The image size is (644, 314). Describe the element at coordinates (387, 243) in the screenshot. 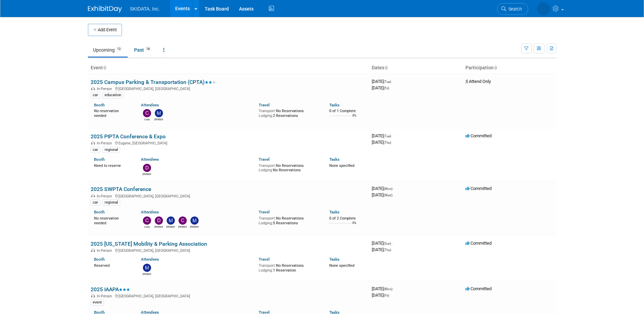

I see `span: (Sun)` at that location.